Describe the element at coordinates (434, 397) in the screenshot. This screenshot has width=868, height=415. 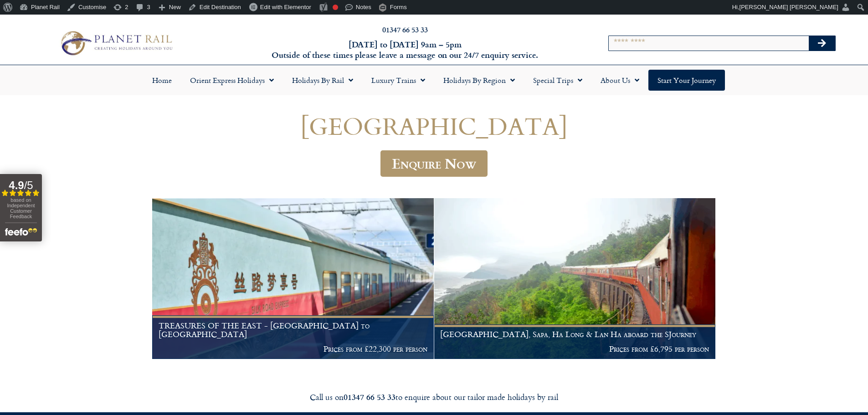
I see `div: Call us on to enquire about our tailor made holidays by rail` at that location.